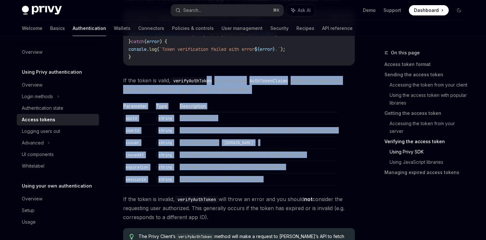 The image size is (486, 240). Describe the element at coordinates (57, 28) in the screenshot. I see `a: Basics` at that location.